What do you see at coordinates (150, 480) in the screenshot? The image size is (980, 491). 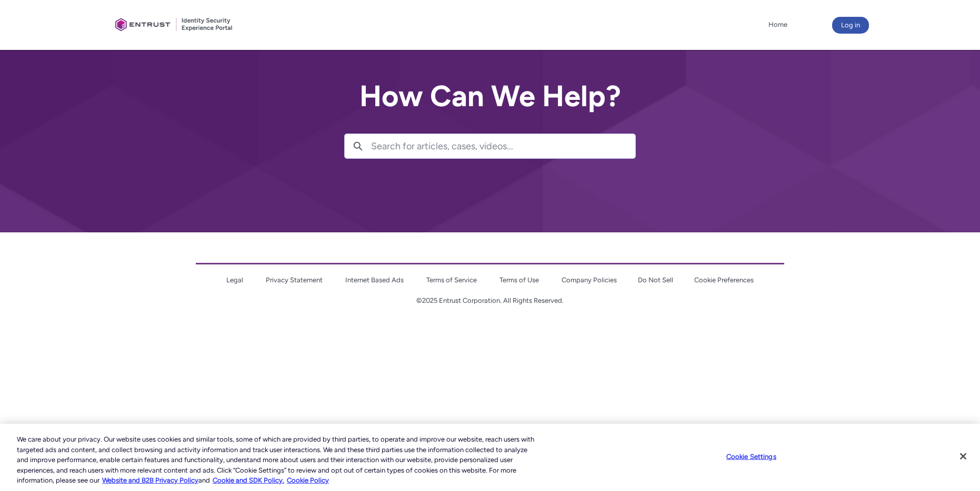 I see `a: More information about our cookie policy., opens in a new tab` at bounding box center [150, 480].